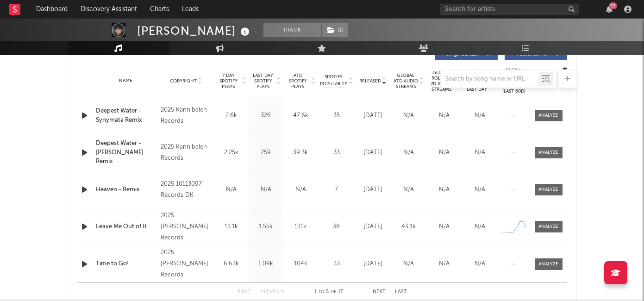 The width and height of the screenshot is (644, 301). What do you see at coordinates (335, 30) in the screenshot?
I see `button: (1)` at bounding box center [335, 30].